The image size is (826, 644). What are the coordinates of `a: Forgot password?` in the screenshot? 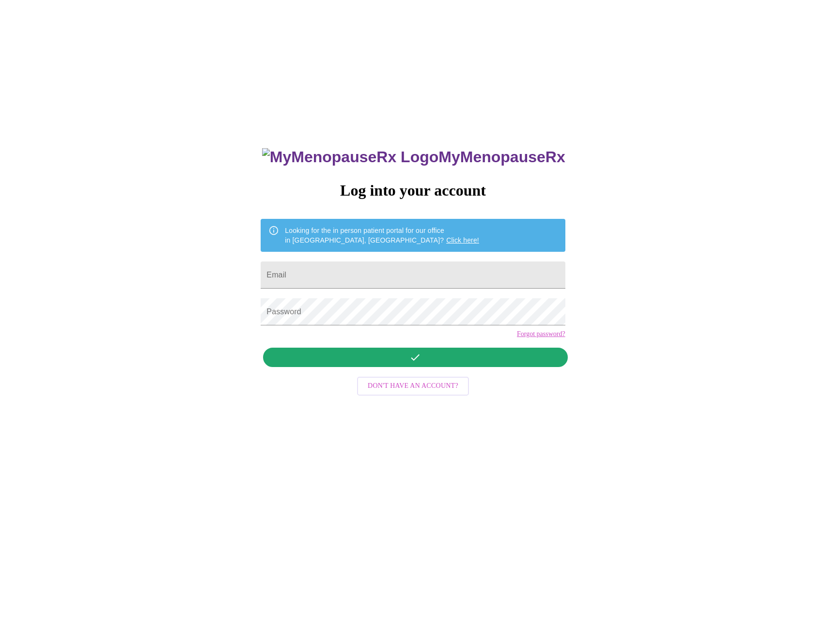 It's located at (541, 334).